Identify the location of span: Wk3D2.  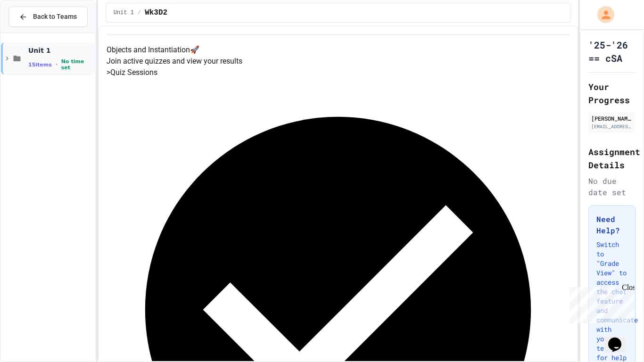
(156, 13).